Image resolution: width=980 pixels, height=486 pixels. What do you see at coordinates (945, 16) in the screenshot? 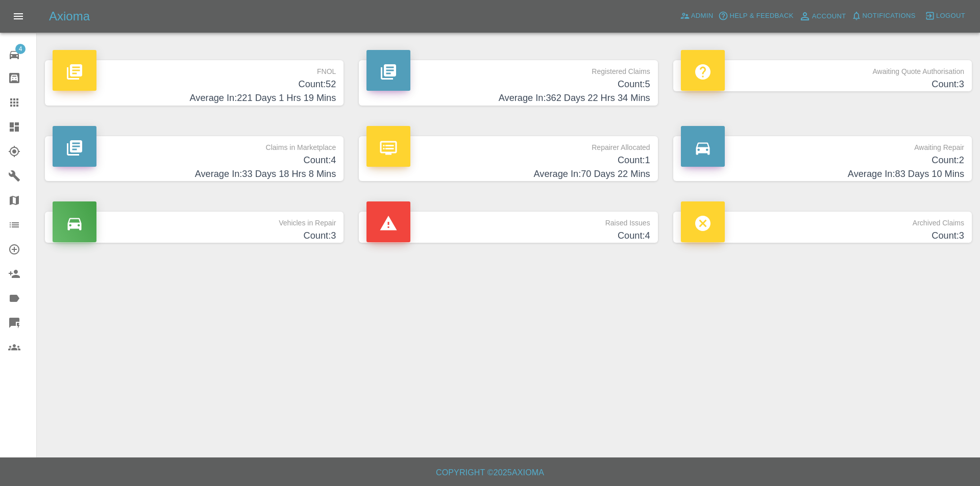
I see `button: Logout` at bounding box center [945, 16].